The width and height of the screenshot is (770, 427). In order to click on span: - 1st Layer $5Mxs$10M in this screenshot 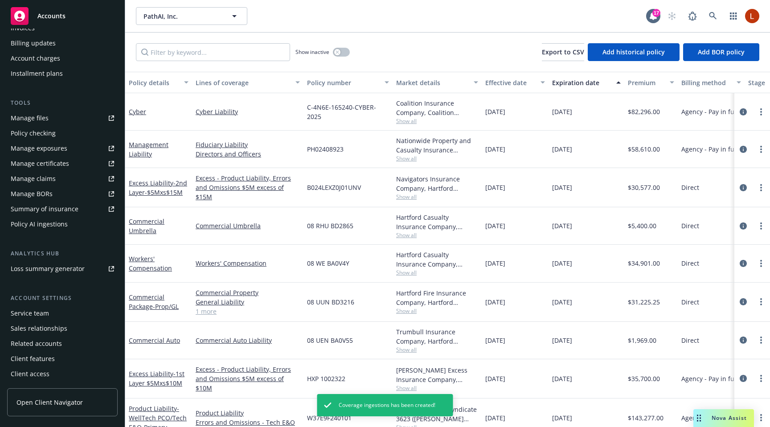, I will do `click(156, 378)`.